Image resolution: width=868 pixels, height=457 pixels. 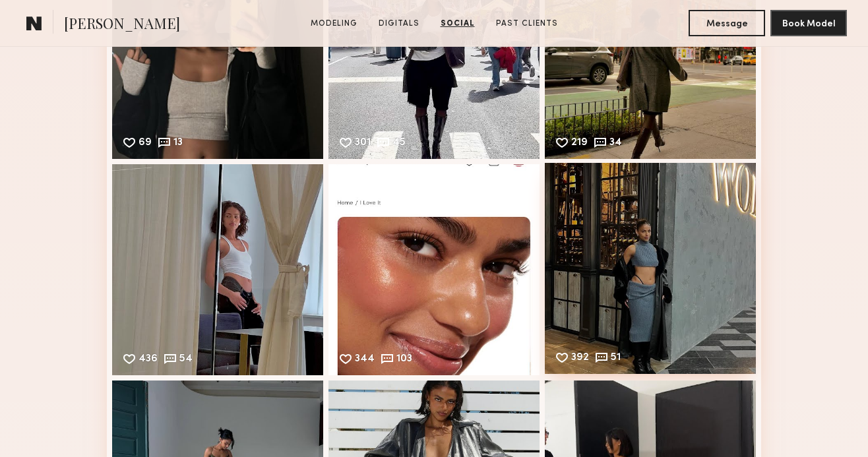 I want to click on div: 436, so click(x=148, y=360).